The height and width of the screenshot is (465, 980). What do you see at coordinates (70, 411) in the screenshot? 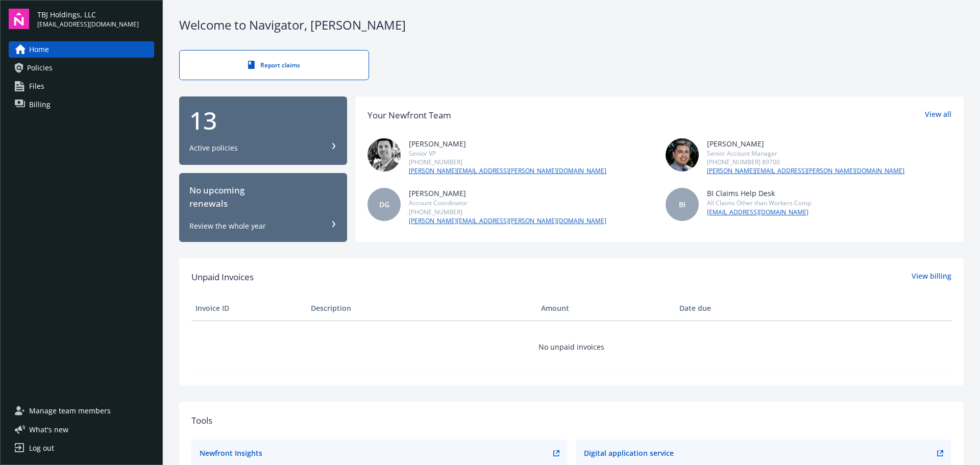
I see `span: Manage team members` at bounding box center [70, 411].